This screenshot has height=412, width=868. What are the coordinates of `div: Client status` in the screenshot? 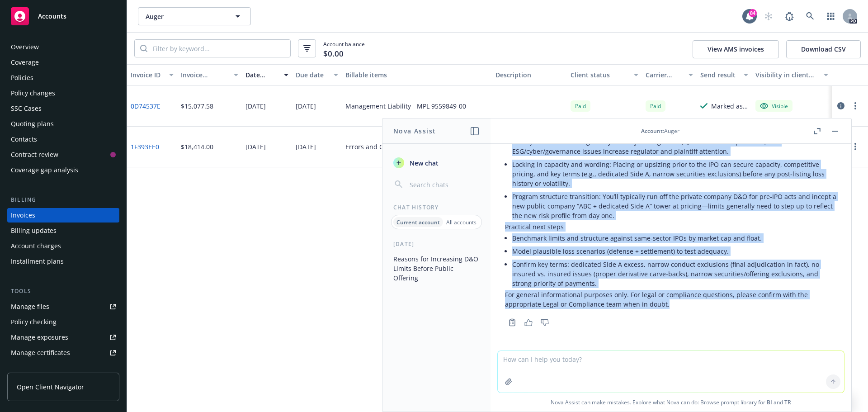 It's located at (599, 75).